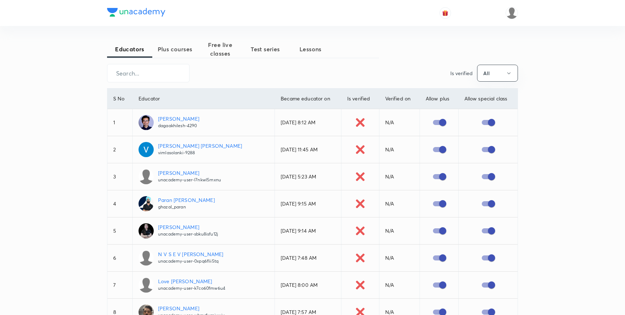 Image resolution: width=625 pixels, height=315 pixels. What do you see at coordinates (120, 177) in the screenshot?
I see `td: 3` at bounding box center [120, 177].